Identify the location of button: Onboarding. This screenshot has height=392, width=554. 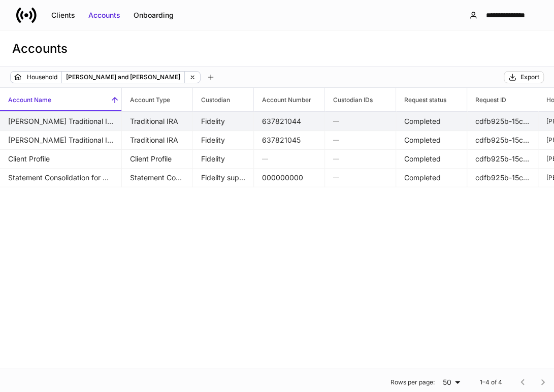
(153, 15).